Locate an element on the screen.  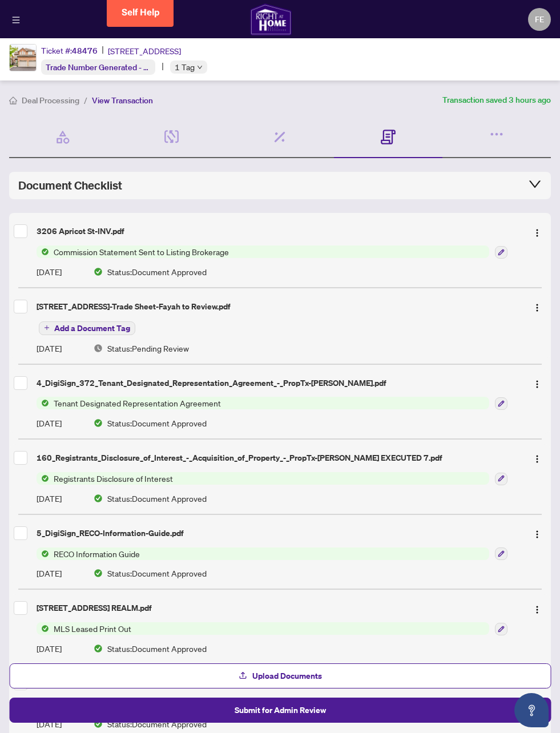
span: 48476 is located at coordinates (85, 51).